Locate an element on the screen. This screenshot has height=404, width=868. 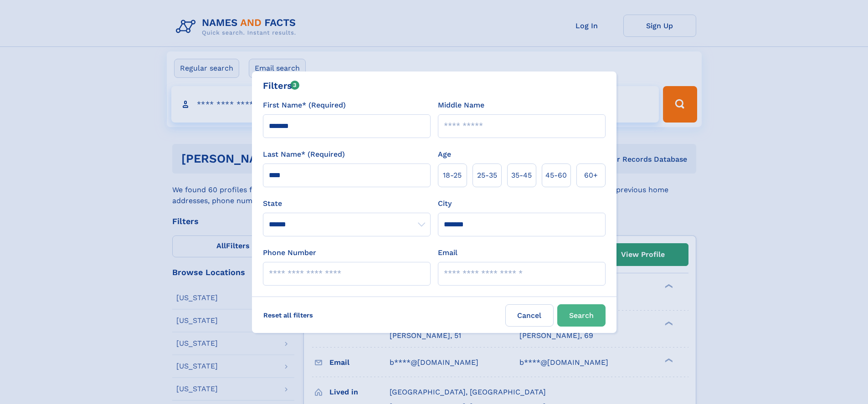
span: 45‑60 is located at coordinates (556, 175).